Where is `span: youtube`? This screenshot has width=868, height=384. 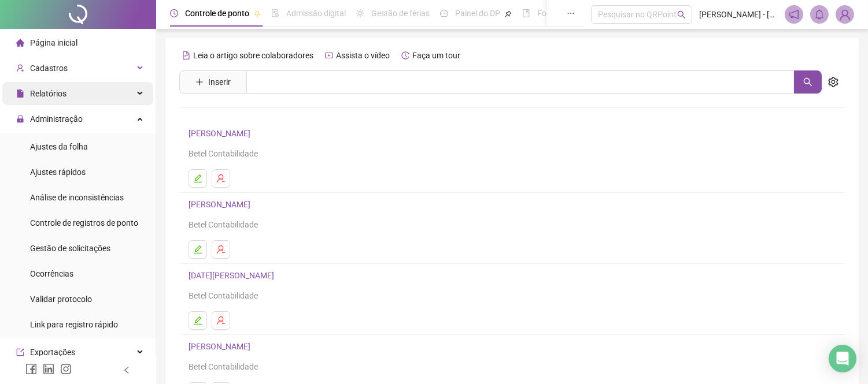
span: youtube is located at coordinates (329, 55).